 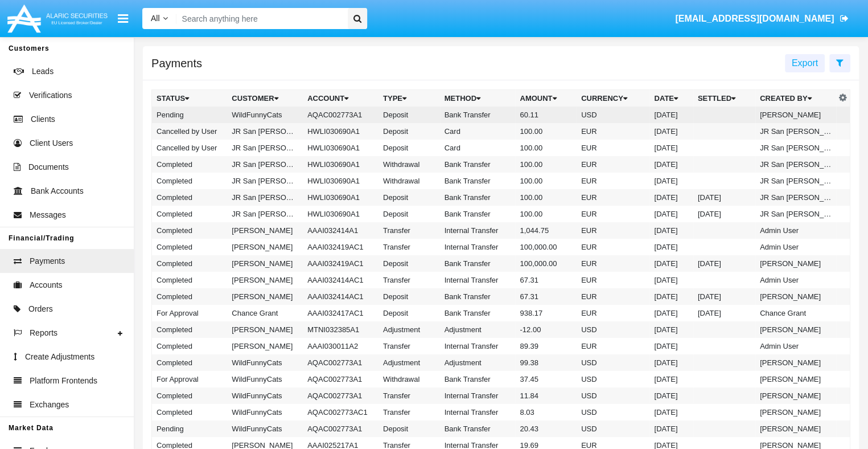 I want to click on th: Date, so click(x=671, y=99).